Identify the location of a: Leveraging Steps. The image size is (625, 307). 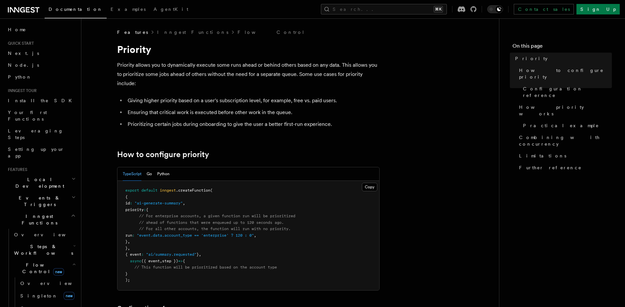
(41, 134).